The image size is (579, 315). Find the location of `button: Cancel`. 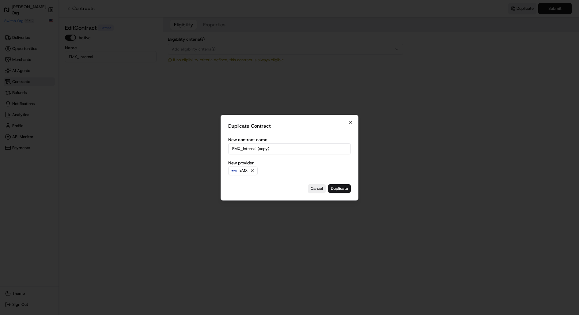

button: Cancel is located at coordinates (317, 189).